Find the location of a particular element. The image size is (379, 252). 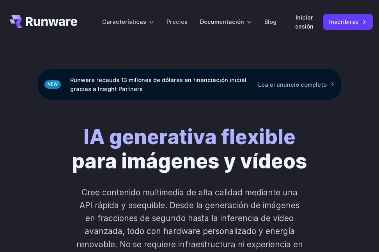

font: Inscribirse is located at coordinates (344, 21).